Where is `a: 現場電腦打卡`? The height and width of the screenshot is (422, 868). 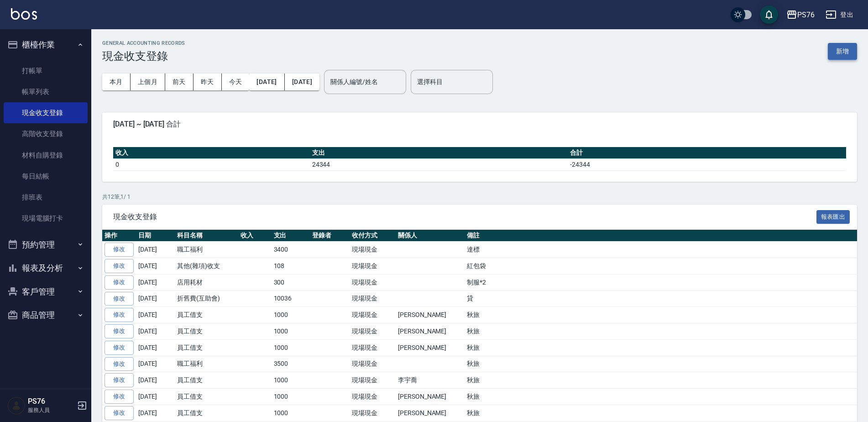
a: 現場電腦打卡 is located at coordinates (45, 218).